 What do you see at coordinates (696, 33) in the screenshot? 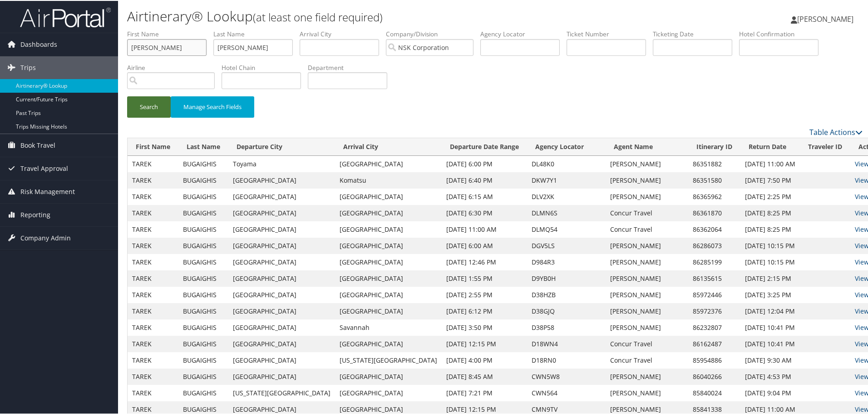
I see `label: Ticketing Date` at bounding box center [696, 33].